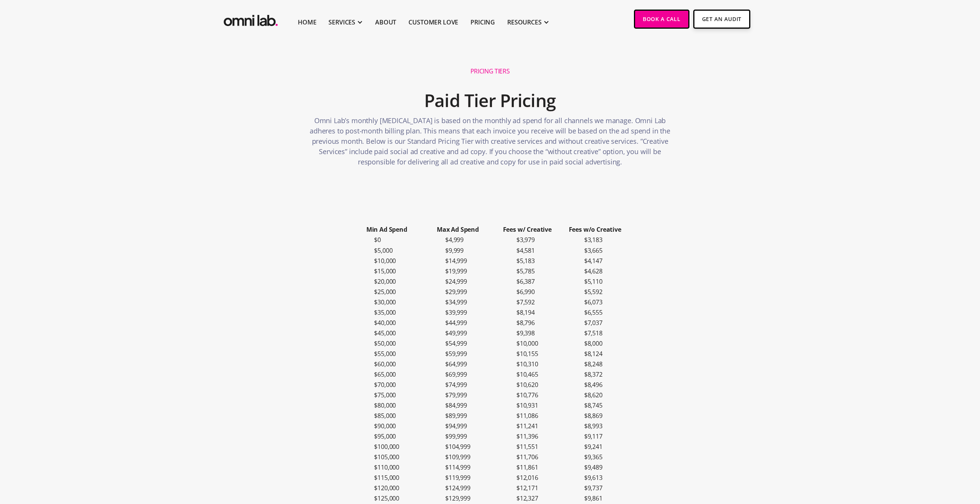  I want to click on td: $70,000, so click(387, 385).